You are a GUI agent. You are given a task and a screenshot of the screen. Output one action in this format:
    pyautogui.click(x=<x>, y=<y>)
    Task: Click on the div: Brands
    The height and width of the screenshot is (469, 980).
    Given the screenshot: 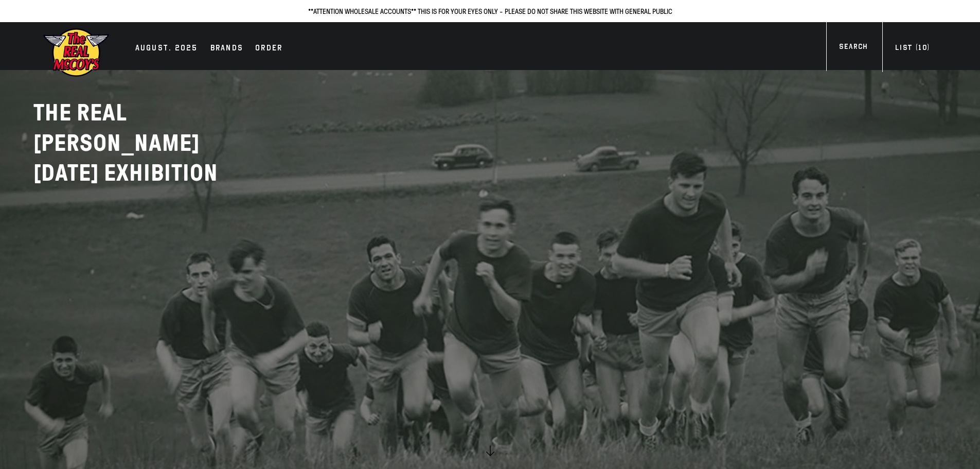 What is the action you would take?
    pyautogui.click(x=227, y=49)
    